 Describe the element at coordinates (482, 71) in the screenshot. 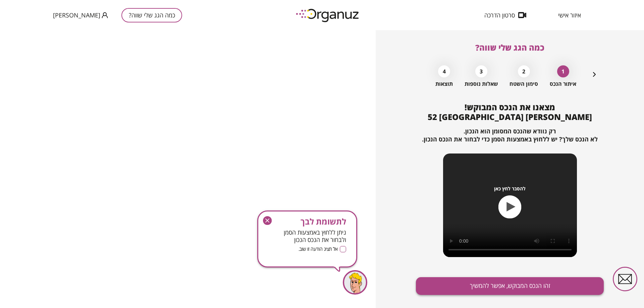

I see `div: 3` at that location.